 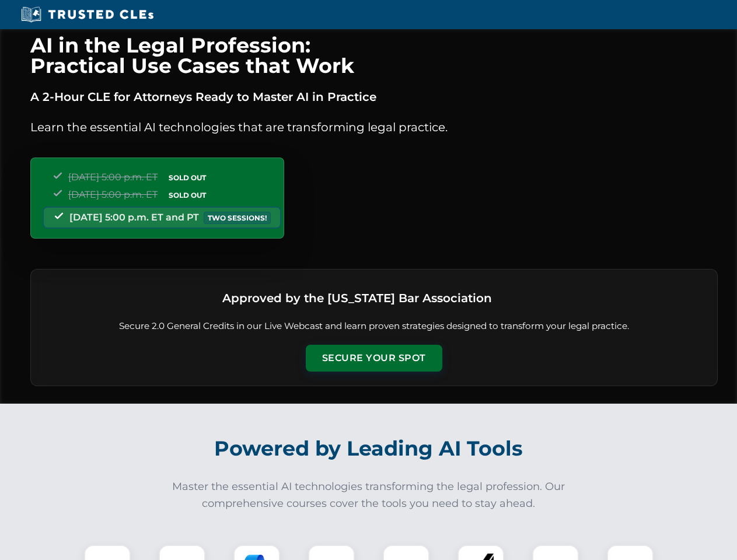 What do you see at coordinates (374, 97) in the screenshot?
I see `p: A 2-Hour CLE for Attorneys Ready to Master AI in Practice` at bounding box center [374, 97].